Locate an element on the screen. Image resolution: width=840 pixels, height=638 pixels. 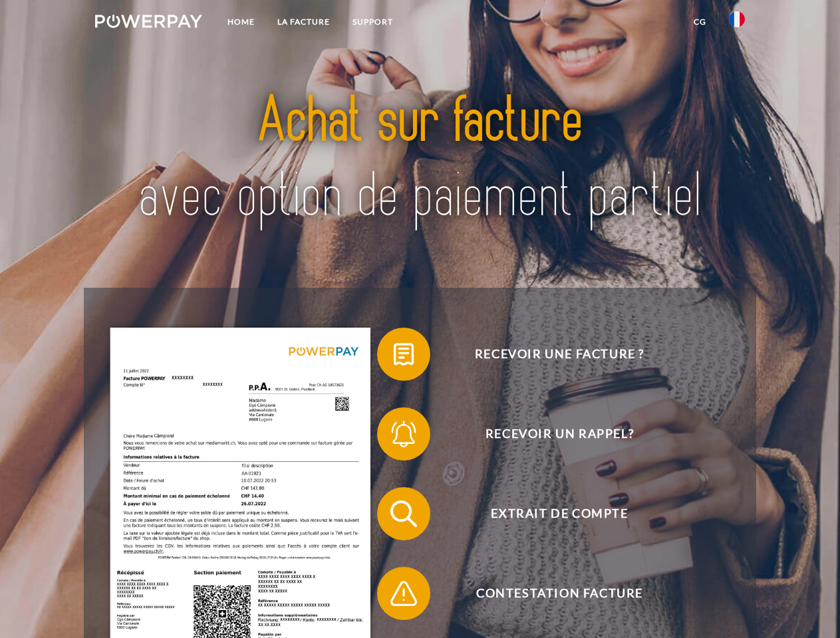
a: Home is located at coordinates (241, 22).